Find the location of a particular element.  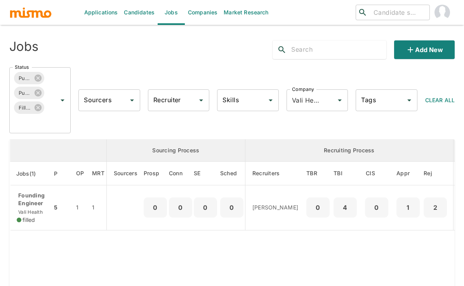

td: 5 is located at coordinates (61, 208).